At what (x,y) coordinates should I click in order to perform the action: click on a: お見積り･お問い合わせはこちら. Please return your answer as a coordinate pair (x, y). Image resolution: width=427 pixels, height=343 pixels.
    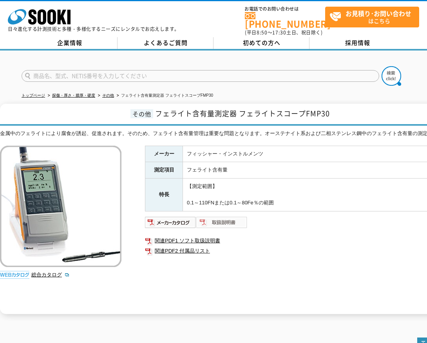
    Looking at the image, I should click on (372, 17).